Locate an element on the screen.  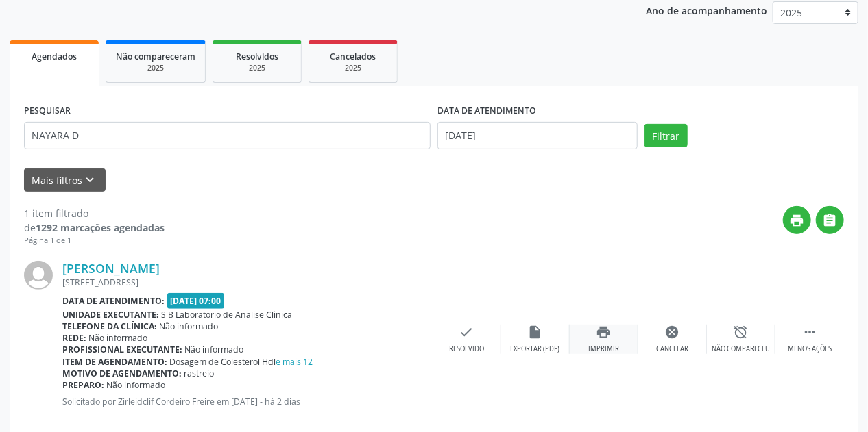
span: rastreio is located at coordinates (200, 374).